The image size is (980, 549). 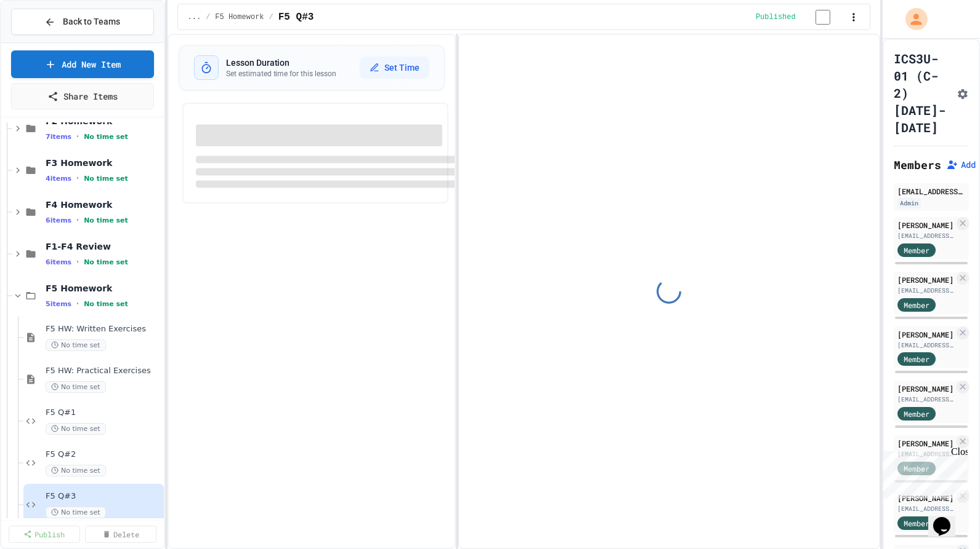 I want to click on span: F5 HW: Written Exercises, so click(x=103, y=329).